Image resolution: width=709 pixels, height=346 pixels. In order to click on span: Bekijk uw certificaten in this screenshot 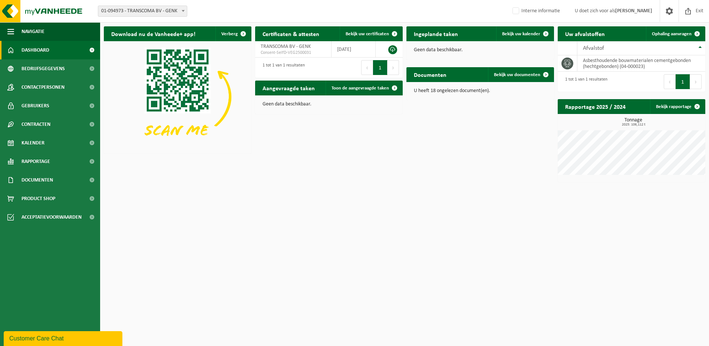, I will do `click(367, 34)`.